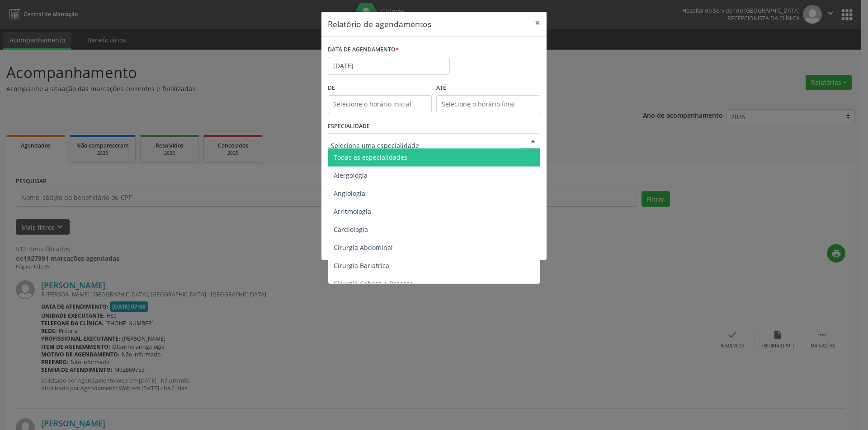 The width and height of the screenshot is (868, 430). What do you see at coordinates (380, 88) in the screenshot?
I see `label: De` at bounding box center [380, 88].